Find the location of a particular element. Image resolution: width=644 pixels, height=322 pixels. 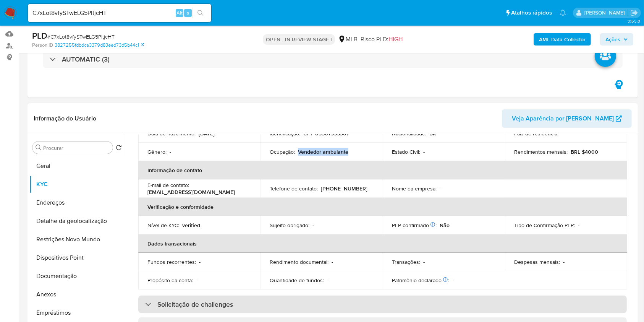

span: Alt is located at coordinates (180, 13).